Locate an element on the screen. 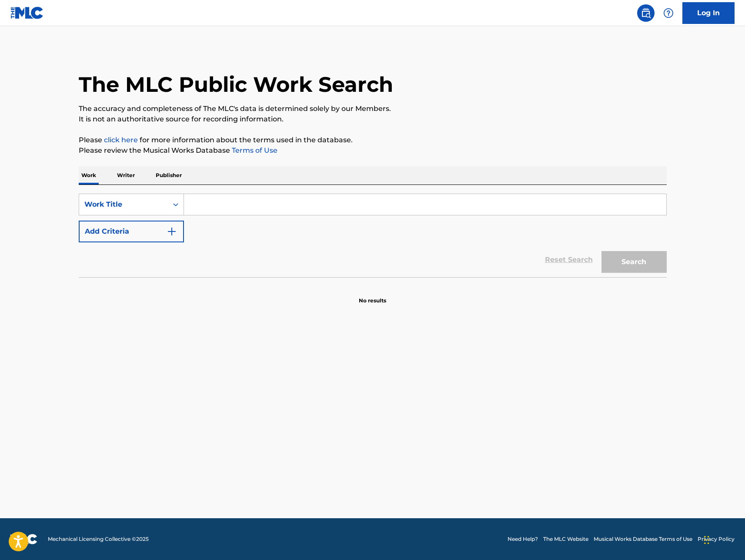 The height and width of the screenshot is (560, 745). p: The accuracy and completeness of The MLC's data is determined solely by our Members. is located at coordinates (373, 109).